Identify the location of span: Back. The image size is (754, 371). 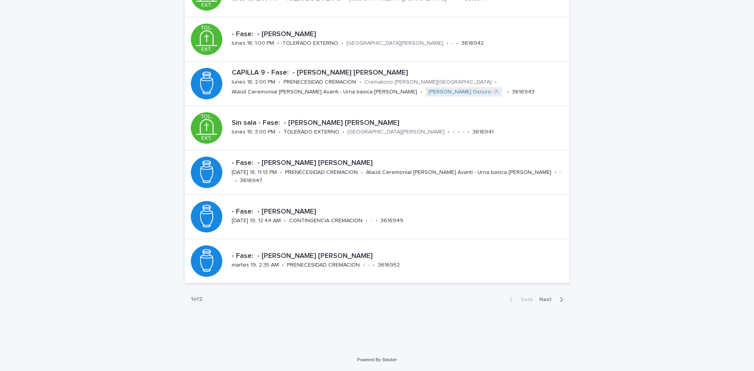
(524, 300).